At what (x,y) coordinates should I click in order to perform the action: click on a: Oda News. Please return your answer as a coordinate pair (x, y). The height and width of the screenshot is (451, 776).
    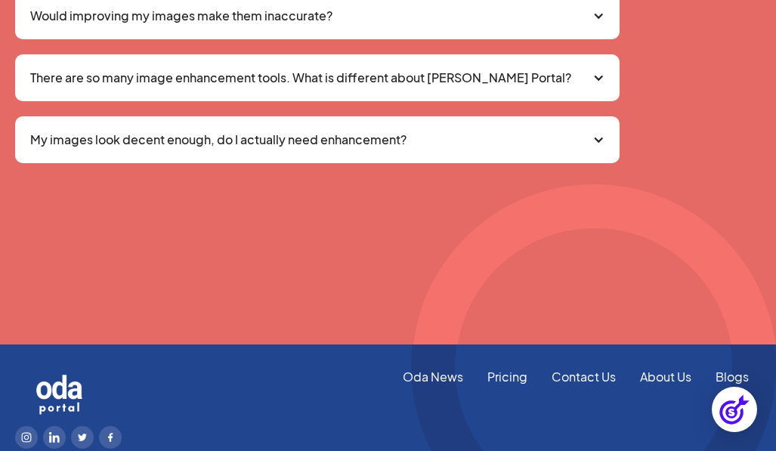
    Looking at the image, I should click on (433, 377).